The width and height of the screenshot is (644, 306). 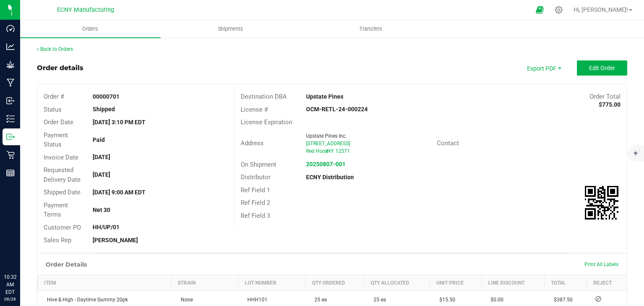 I want to click on span: Upstate Pines Inc., so click(x=326, y=135).